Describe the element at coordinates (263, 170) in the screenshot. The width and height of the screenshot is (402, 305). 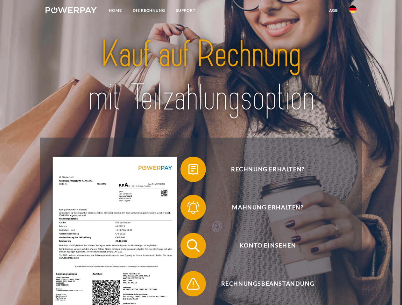
I see `a: Rechnung erhalten?` at that location.